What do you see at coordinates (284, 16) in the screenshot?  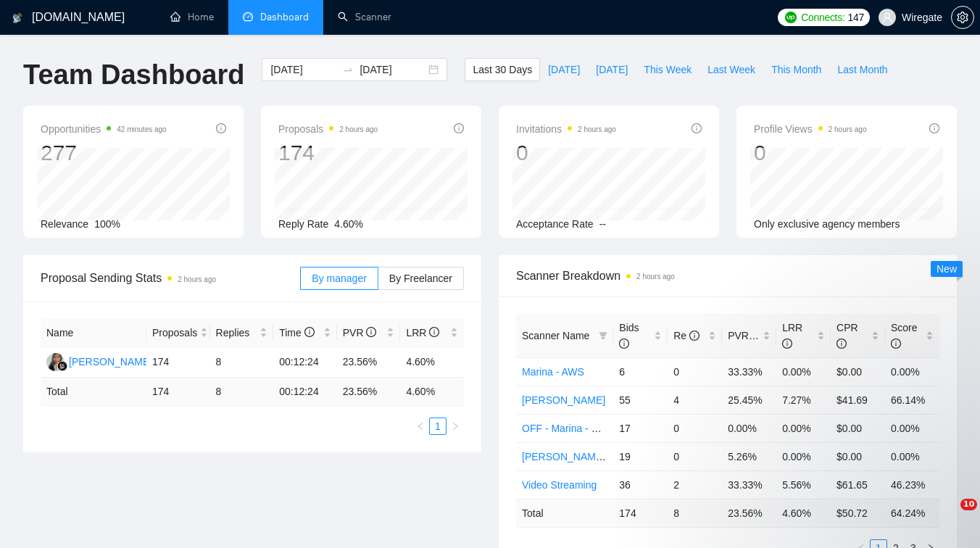 I see `span: Dashboard` at bounding box center [284, 16].